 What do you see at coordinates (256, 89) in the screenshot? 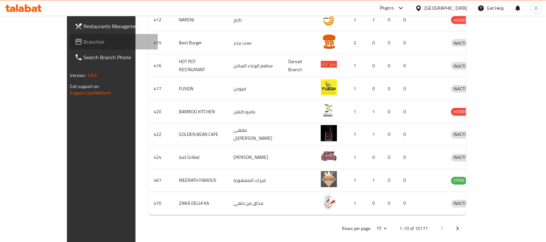
I see `td: فيوجن` at bounding box center [256, 89].